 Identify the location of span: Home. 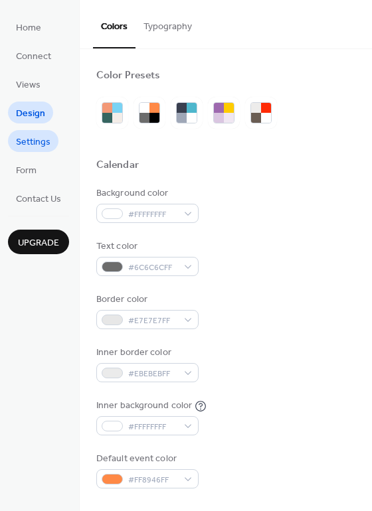
(29, 28).